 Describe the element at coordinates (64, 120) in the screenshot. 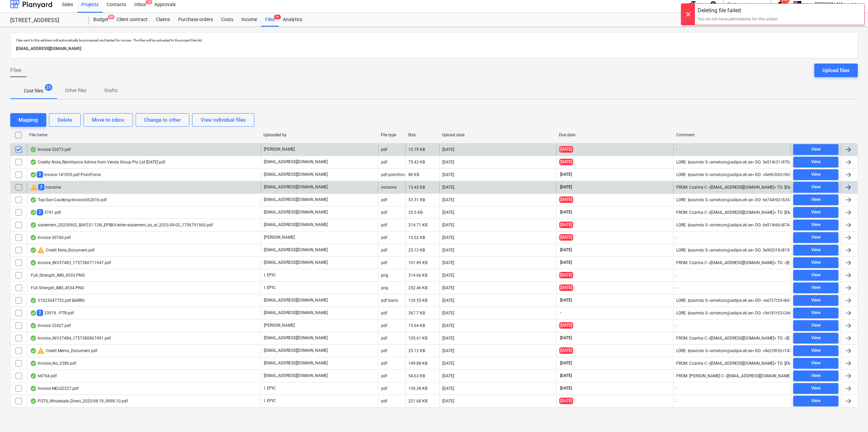

I see `button: Delete` at that location.